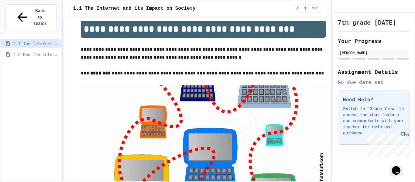  I want to click on div: No due date set, so click(374, 82).